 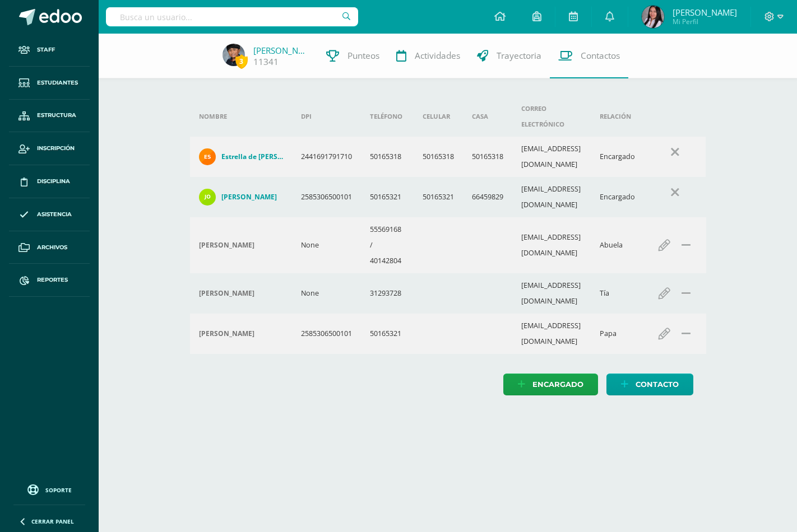 What do you see at coordinates (266, 62) in the screenshot?
I see `a: 11341` at bounding box center [266, 62].